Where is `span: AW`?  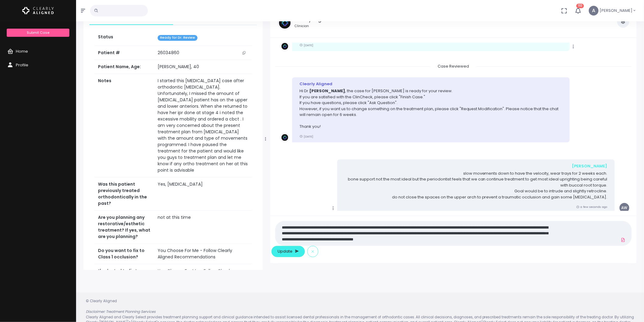 span: AW is located at coordinates (625, 208).